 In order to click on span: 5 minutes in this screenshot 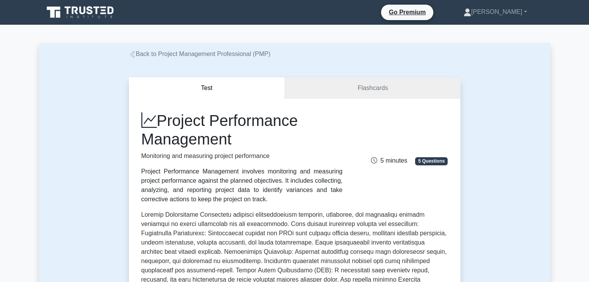, I will do `click(389, 161)`.